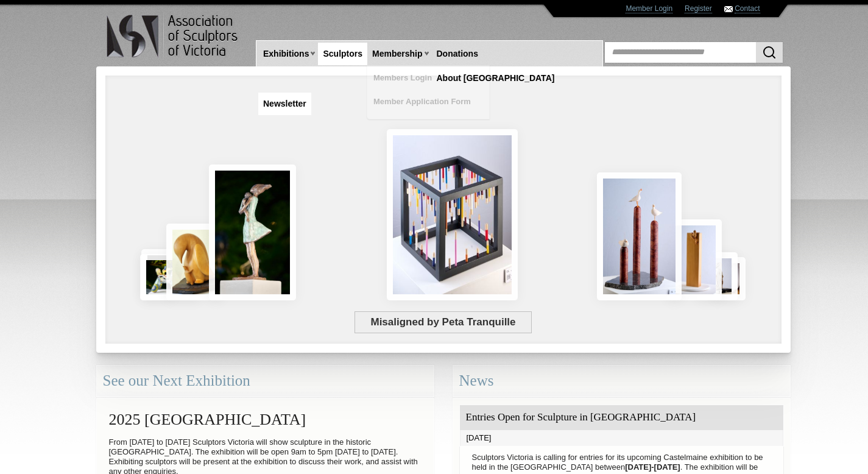 This screenshot has width=868, height=474. What do you see at coordinates (397, 54) in the screenshot?
I see `a: Membership` at bounding box center [397, 54].